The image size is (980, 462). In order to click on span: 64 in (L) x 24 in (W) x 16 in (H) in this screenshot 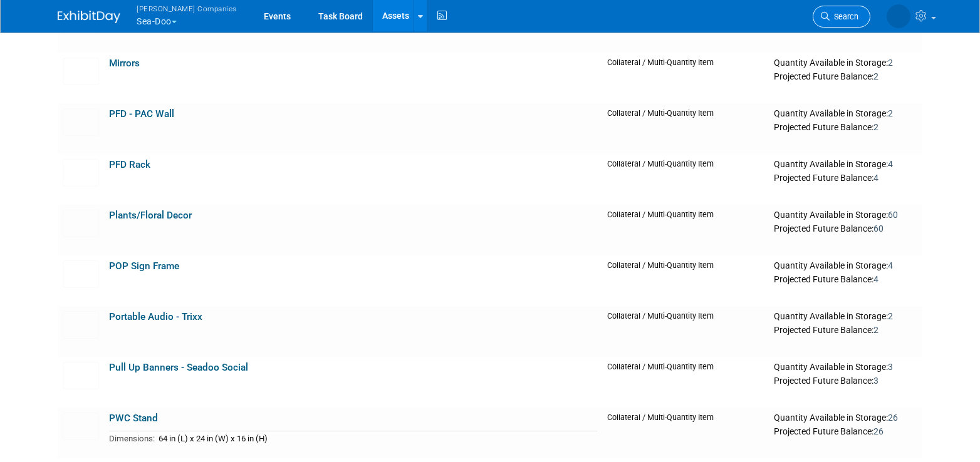, I will do `click(213, 438)`.